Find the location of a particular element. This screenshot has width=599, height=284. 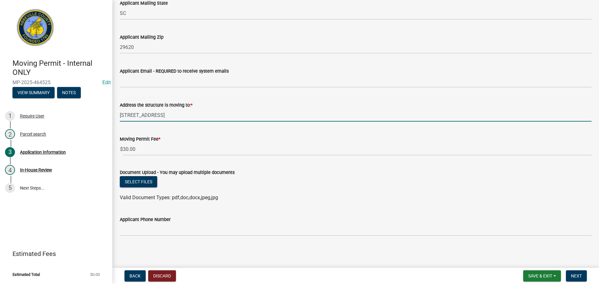

div: 2 is located at coordinates (10, 134).